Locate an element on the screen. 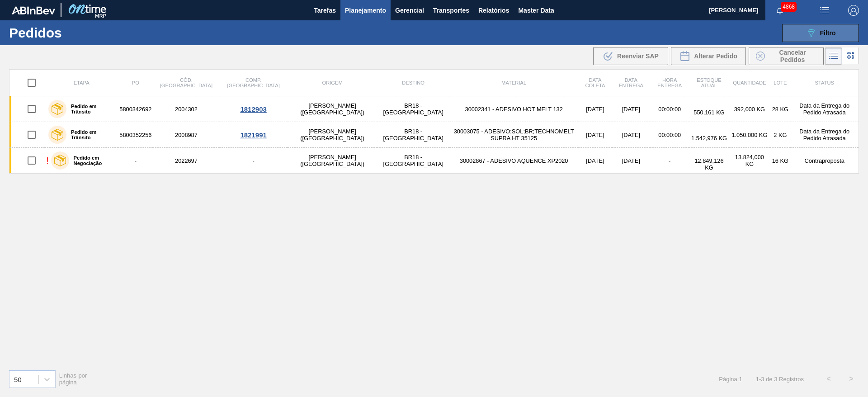 This screenshot has width=868, height=397. button: Alterar Pedido is located at coordinates (708, 56).